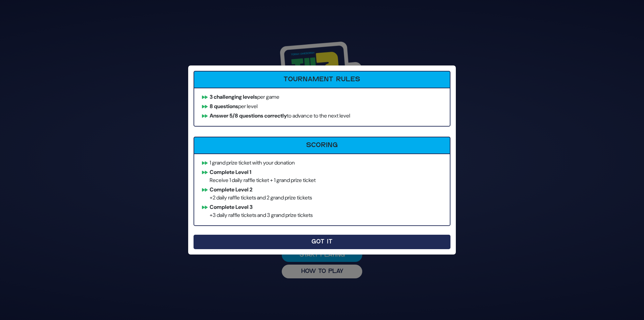  Describe the element at coordinates (322, 107) in the screenshot. I see `li: per level` at that location.